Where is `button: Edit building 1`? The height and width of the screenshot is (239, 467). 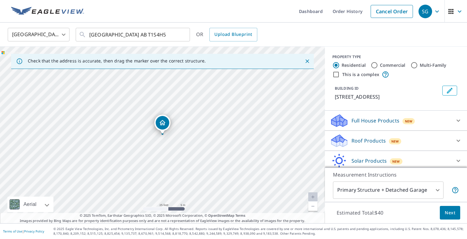
button: Edit building 1 is located at coordinates (450, 91).